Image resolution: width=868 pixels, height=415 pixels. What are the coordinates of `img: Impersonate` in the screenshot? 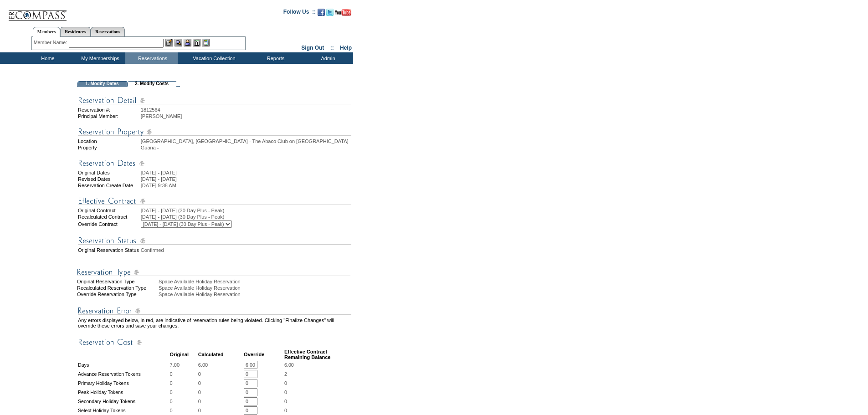 It's located at (188, 42).